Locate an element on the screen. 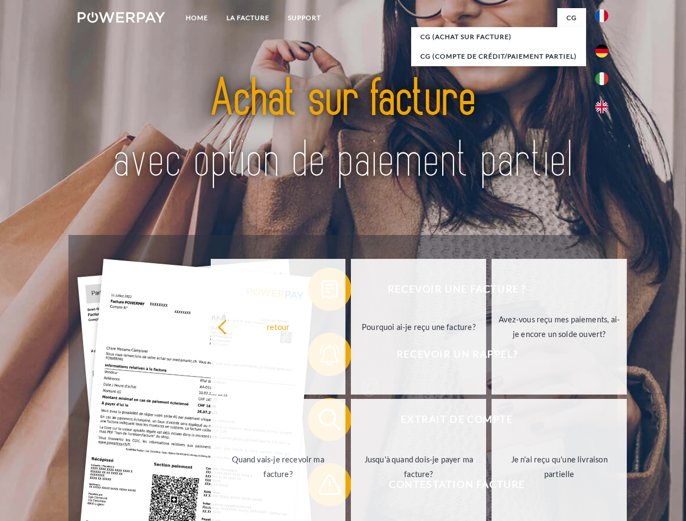  img: title-powerpay_fr.svg is located at coordinates (343, 130).